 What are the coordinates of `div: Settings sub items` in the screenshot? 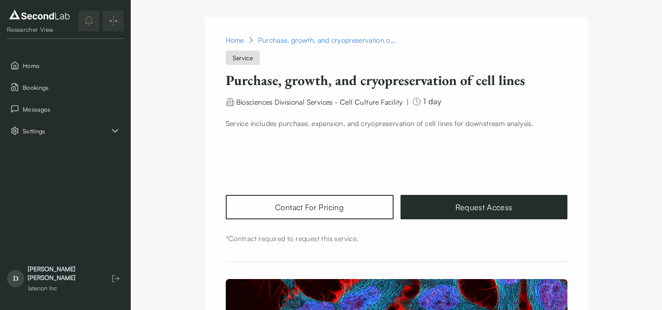 It's located at (65, 131).